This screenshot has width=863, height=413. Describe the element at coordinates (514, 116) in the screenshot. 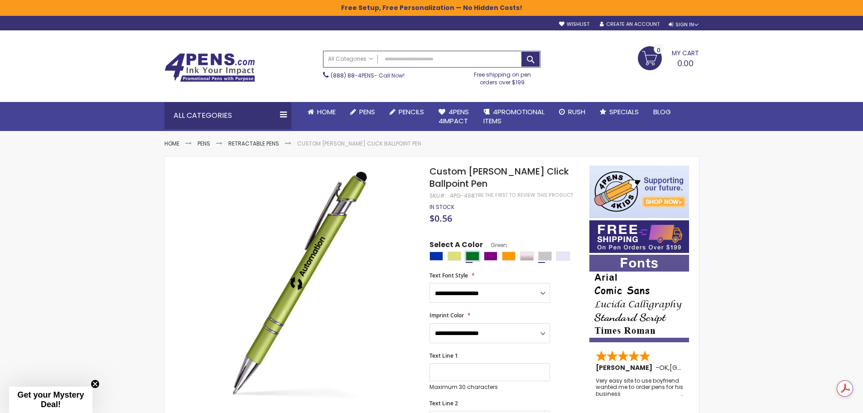

I see `a: 4PROMOTIONALITEMS` at that location.